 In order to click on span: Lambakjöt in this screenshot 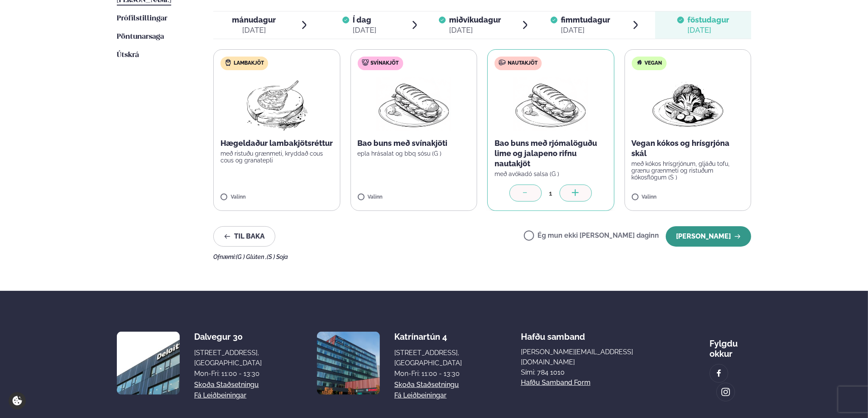, I will do `click(248, 63)`.